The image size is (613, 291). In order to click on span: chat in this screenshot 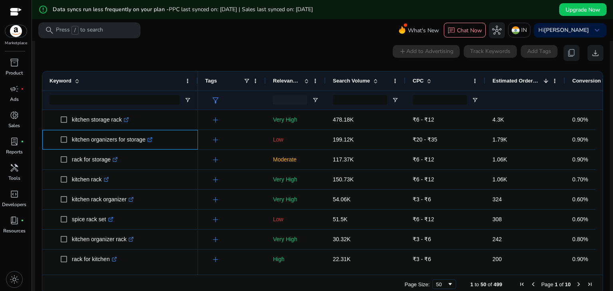, I will do `click(451, 31)`.